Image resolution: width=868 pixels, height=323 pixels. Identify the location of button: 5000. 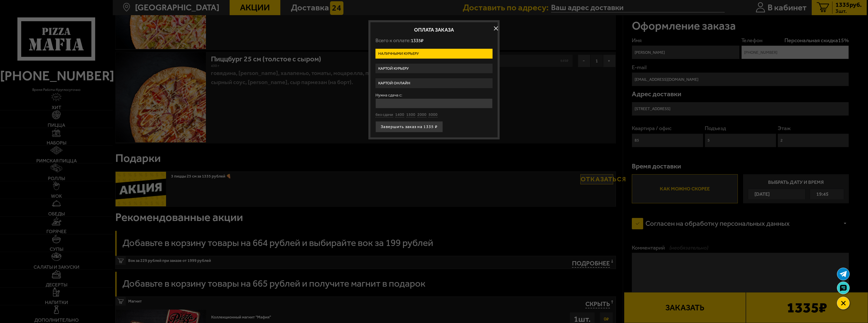
(433, 115).